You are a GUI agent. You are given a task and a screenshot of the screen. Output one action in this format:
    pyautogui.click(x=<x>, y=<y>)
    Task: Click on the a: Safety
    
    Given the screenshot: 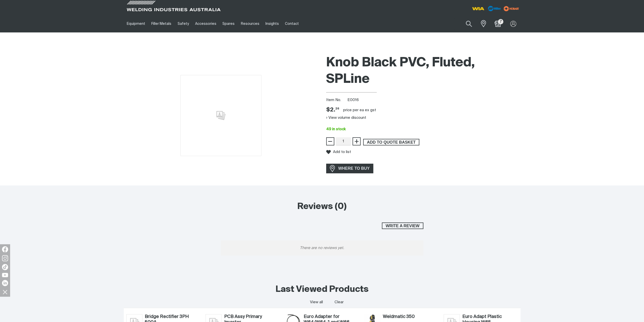 What is the action you would take?
    pyautogui.click(x=183, y=23)
    